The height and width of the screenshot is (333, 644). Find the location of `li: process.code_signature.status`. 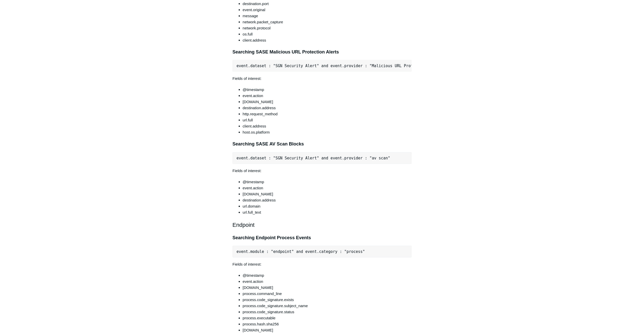

li: process.code_signature.status is located at coordinates (327, 312).